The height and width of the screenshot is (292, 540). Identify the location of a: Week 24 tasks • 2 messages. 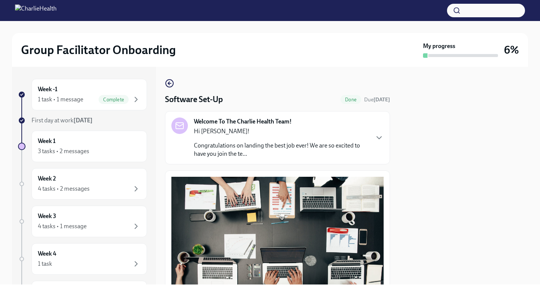
(82, 184).